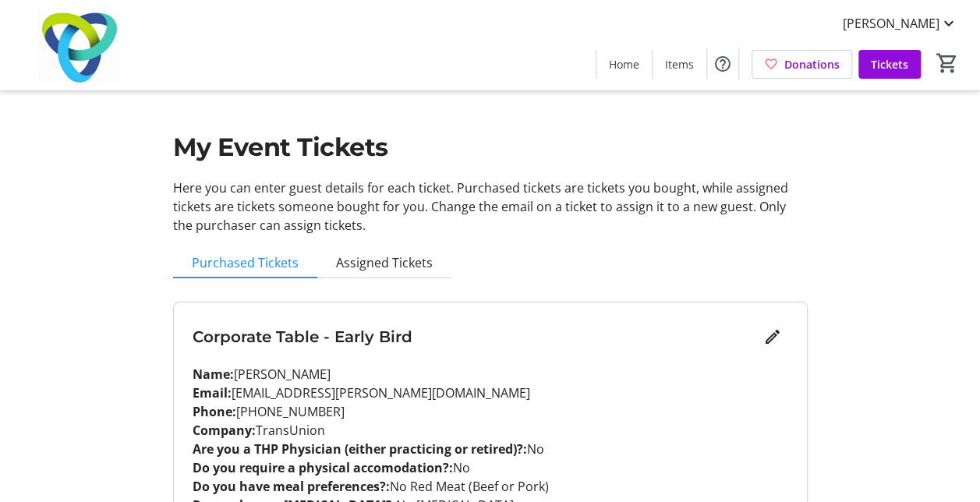 This screenshot has height=502, width=980. What do you see at coordinates (475, 337) in the screenshot?
I see `h3: Corporate Table - Early Bird` at bounding box center [475, 337].